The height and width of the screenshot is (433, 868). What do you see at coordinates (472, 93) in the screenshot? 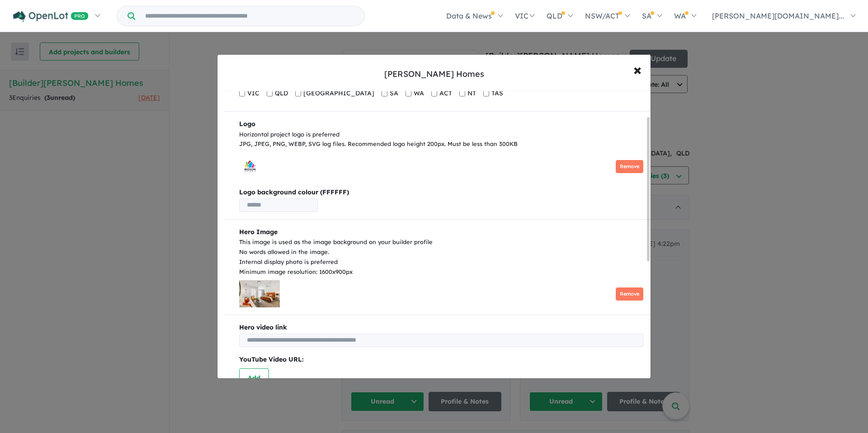
I see `span: NT` at bounding box center [472, 93].